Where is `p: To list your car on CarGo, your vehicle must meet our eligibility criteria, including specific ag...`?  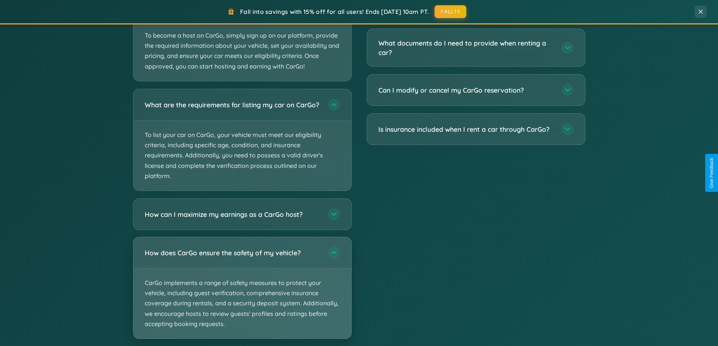 p: To list your car on CarGo, your vehicle must meet our eligibility criteria, including specific ag... is located at coordinates (242, 156).